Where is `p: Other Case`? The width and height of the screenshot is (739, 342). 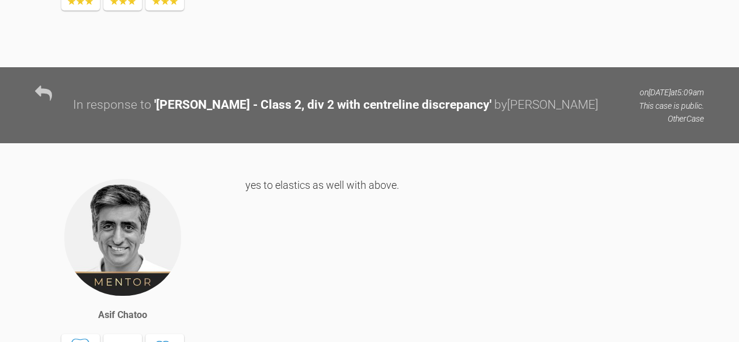
p: Other Case is located at coordinates (671, 119).